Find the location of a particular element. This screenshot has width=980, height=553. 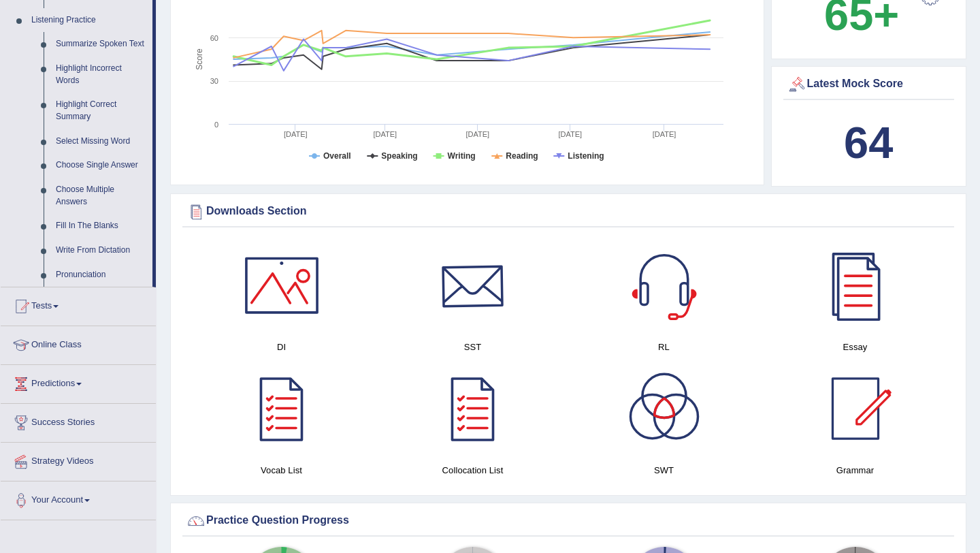

a: Summarize Spoken Text is located at coordinates (101, 44).